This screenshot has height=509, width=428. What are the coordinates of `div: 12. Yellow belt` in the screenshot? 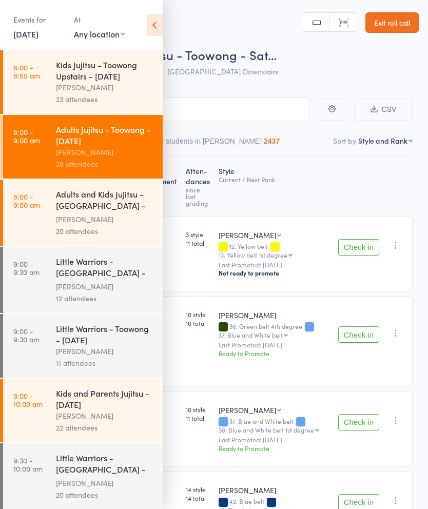 It's located at (274, 250).